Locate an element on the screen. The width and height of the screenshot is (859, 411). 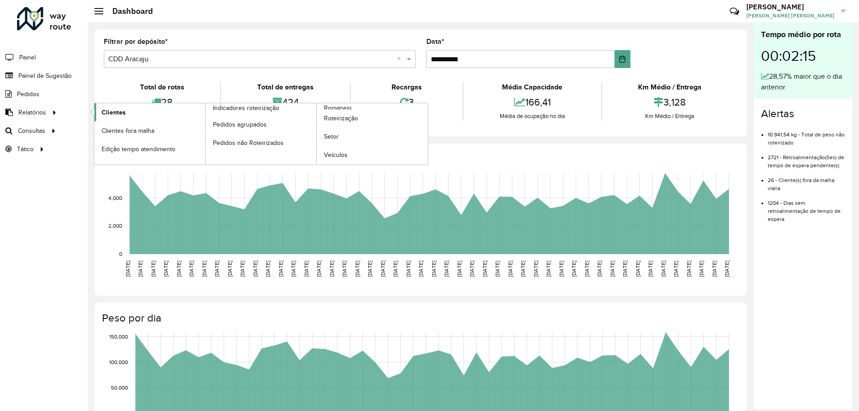
span: Veículos is located at coordinates (335, 155).